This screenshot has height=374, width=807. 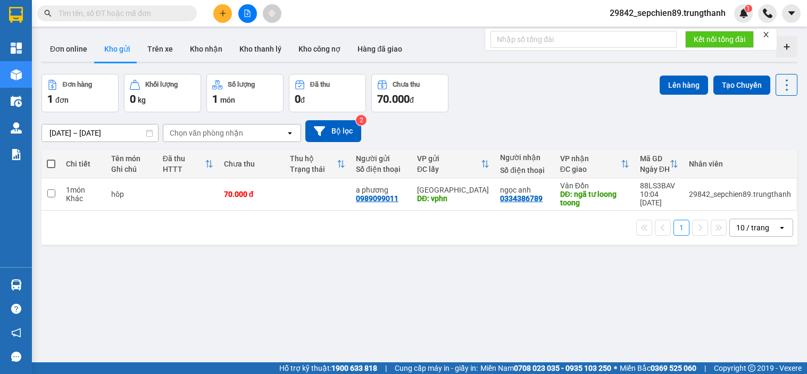 What do you see at coordinates (751, 368) in the screenshot?
I see `span: copyright` at bounding box center [751, 368].